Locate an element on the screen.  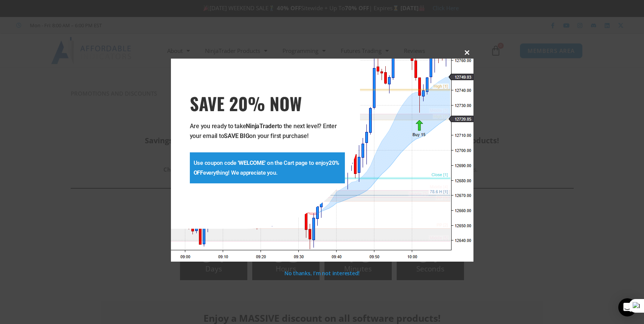
p: Use coupon code ' ' on the Cart page to enjoy everything! We appreciate you. is located at coordinates (268, 167).